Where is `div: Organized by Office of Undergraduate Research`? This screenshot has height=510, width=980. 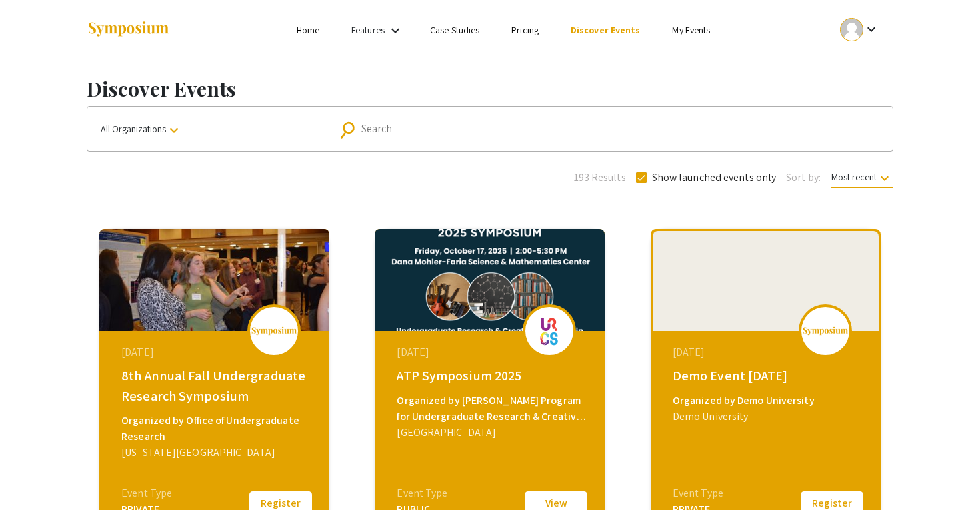
div: Organized by Office of Undergraduate Research is located at coordinates (216, 429).